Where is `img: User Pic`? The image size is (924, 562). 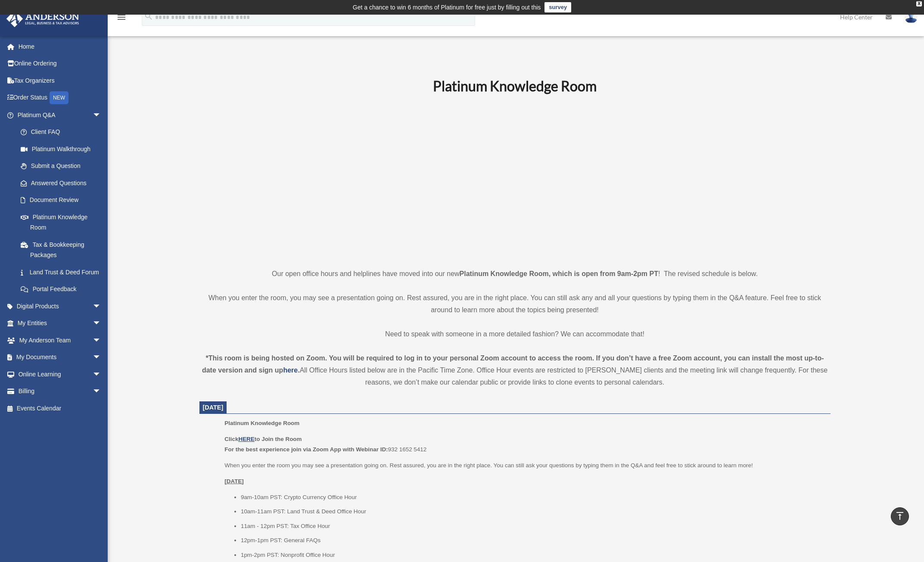 img: User Pic is located at coordinates (911, 17).